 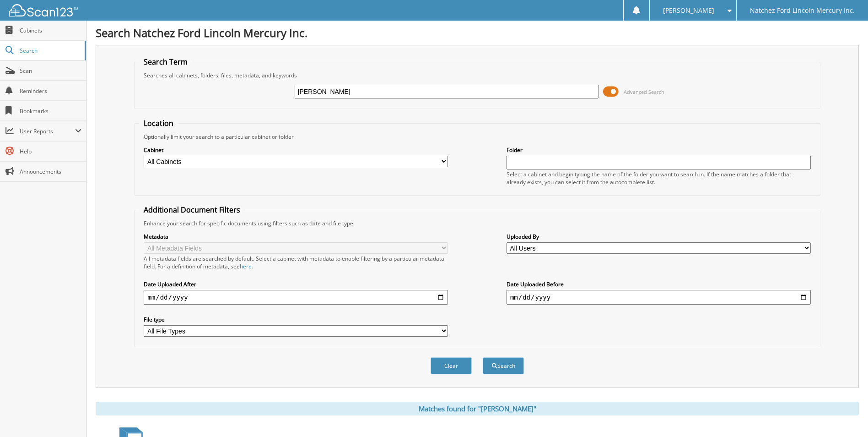 What do you see at coordinates (659, 178) in the screenshot?
I see `div: Select a cabinet and begin typing the name of the folder you want to search in. If the name match...` at bounding box center [659, 178].